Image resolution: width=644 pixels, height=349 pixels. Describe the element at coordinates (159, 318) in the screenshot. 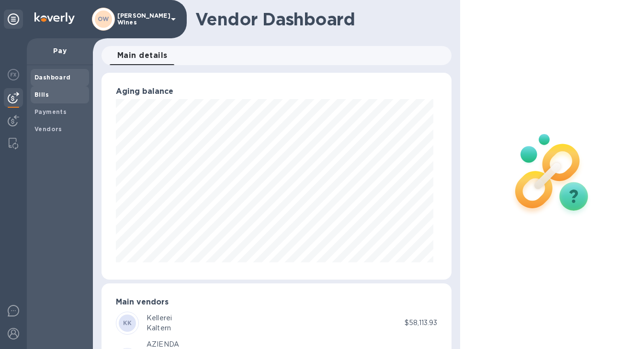

I see `div: Kellerei` at that location.